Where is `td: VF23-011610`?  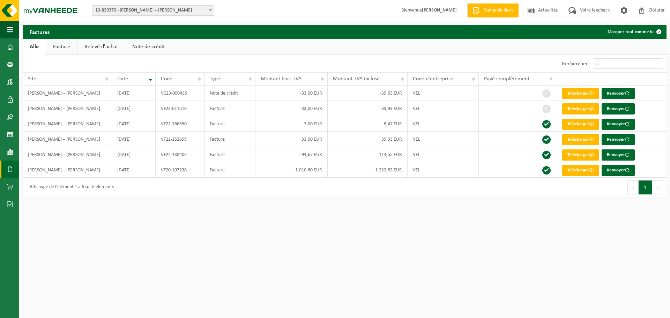 td: VF23-011610 is located at coordinates (180, 109).